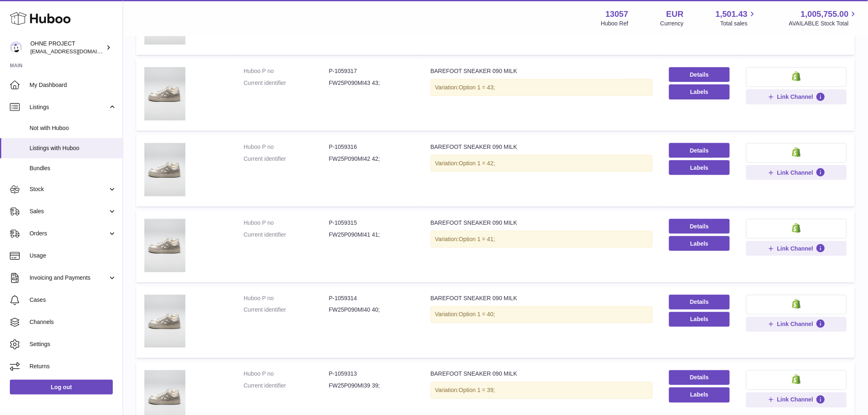  What do you see at coordinates (73, 85) in the screenshot?
I see `span: My Dashboard` at bounding box center [73, 85].